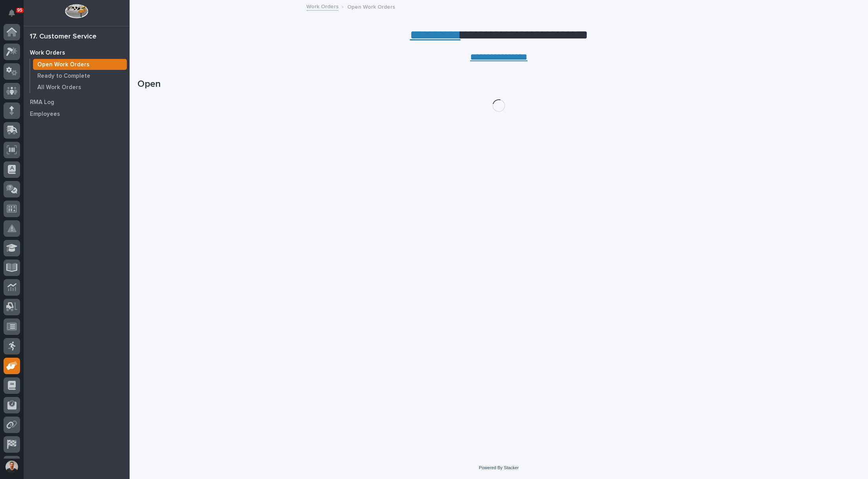 The image size is (868, 479). Describe the element at coordinates (499, 84) in the screenshot. I see `h1: Open` at that location.